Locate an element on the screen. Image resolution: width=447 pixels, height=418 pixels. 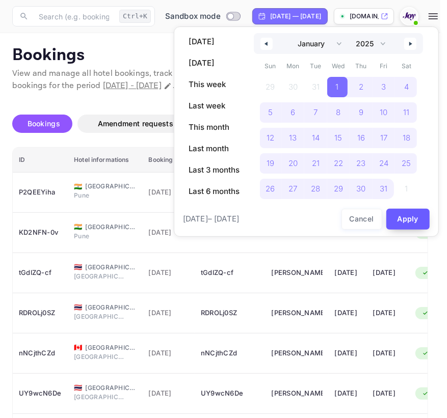
button: Last month is located at coordinates (214, 149).